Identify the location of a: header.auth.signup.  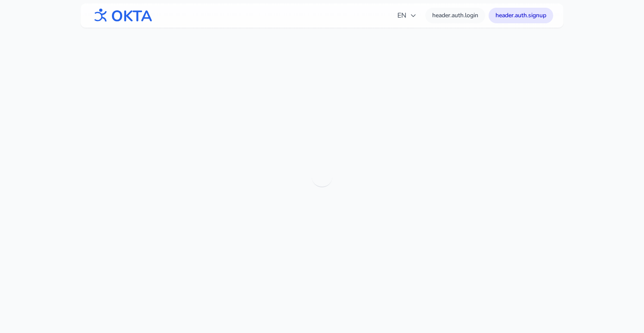
(521, 15).